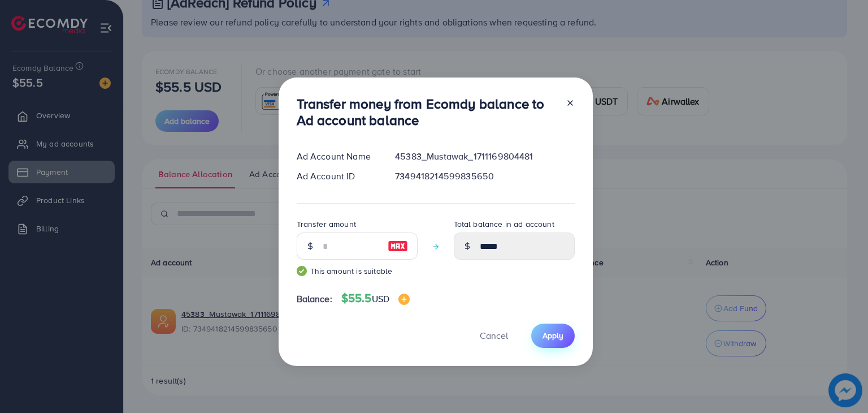 The height and width of the screenshot is (413, 868). I want to click on div: 45383_Mustawak_1711169804481, so click(484, 156).